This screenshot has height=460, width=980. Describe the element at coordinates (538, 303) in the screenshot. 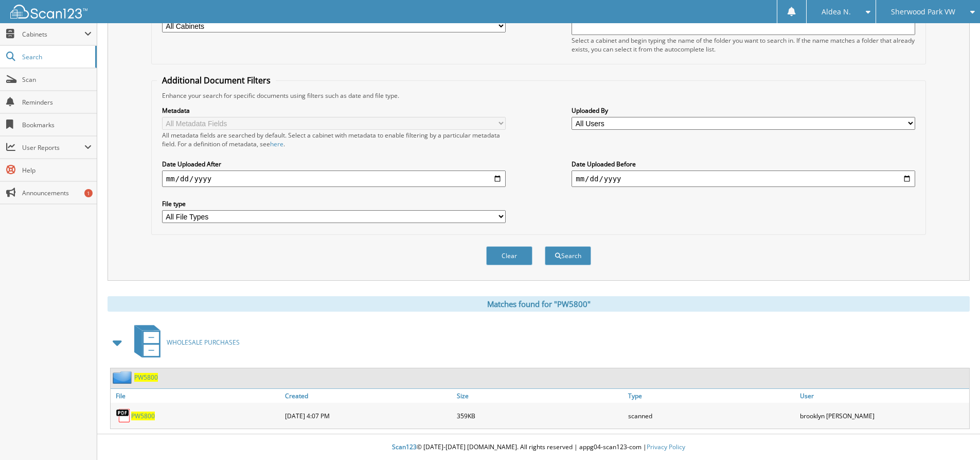

I see `div: Matches found for "PW5800"` at that location.